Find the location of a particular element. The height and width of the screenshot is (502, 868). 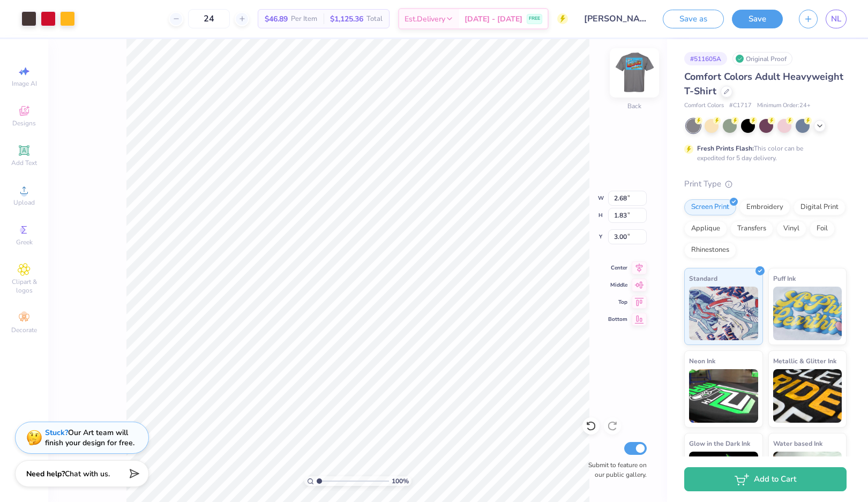

div: This color can be expedited for 5 day delivery. is located at coordinates (763, 153).